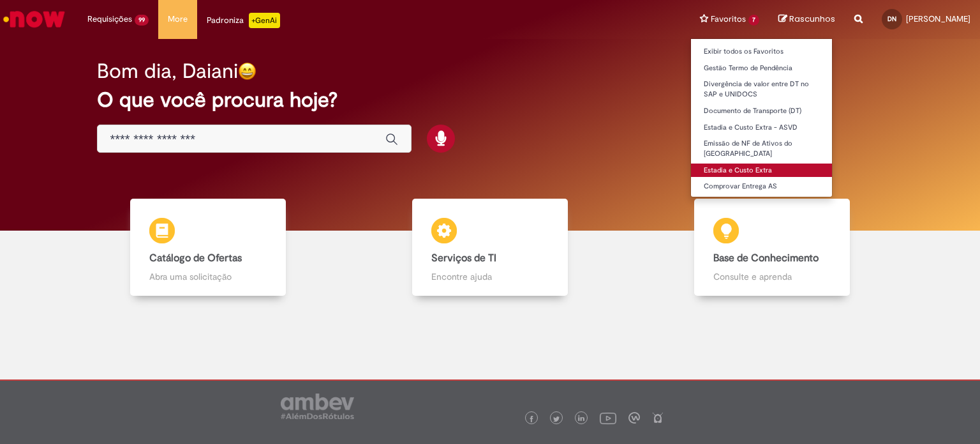  What do you see at coordinates (766, 258) in the screenshot?
I see `b: Base de Conhecimento` at bounding box center [766, 258].